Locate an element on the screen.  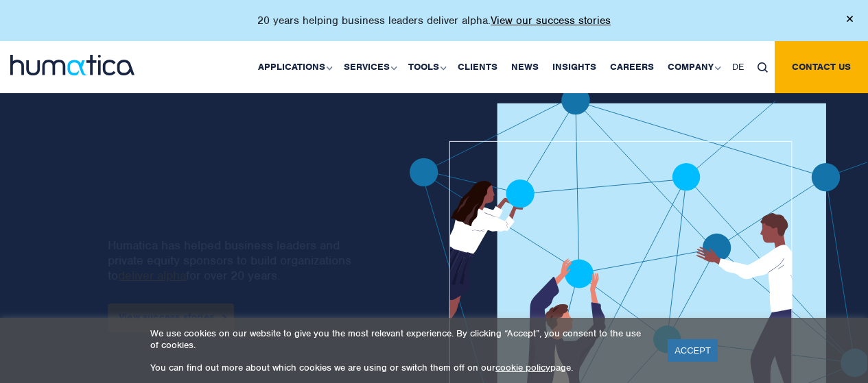
a: Careers is located at coordinates (632, 67).